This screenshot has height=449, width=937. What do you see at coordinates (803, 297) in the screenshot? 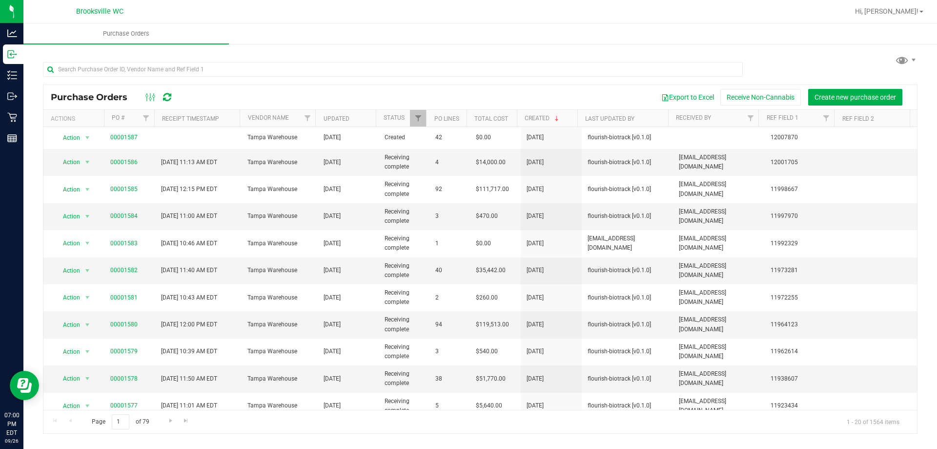
I see `span: 11972255` at bounding box center [803, 297].